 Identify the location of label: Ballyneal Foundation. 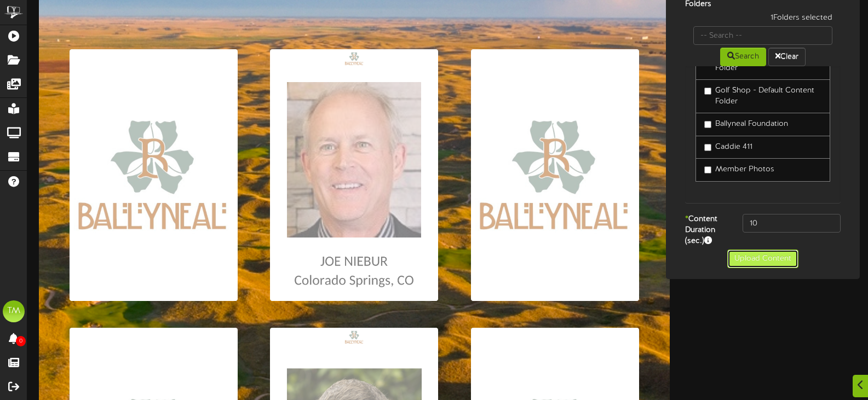
(746, 124).